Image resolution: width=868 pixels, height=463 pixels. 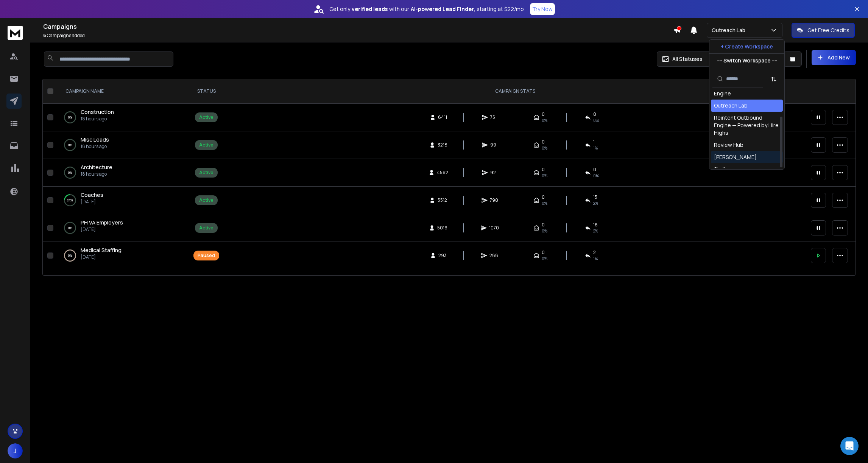 What do you see at coordinates (774, 79) in the screenshot?
I see `button: Sort by Sort A-Z` at bounding box center [774, 79].